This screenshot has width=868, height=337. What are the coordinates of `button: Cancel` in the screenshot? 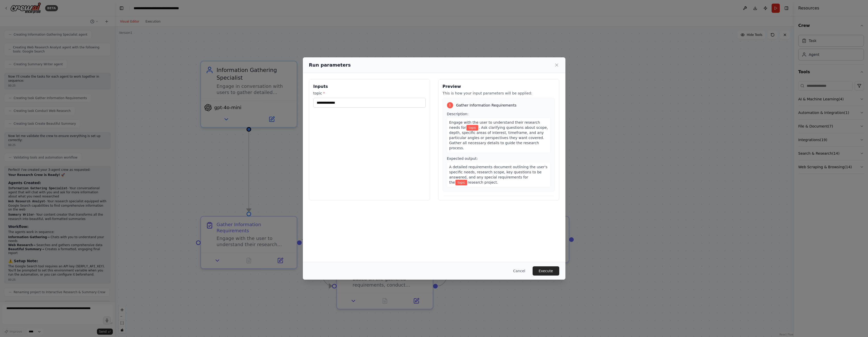 It's located at (519, 271).